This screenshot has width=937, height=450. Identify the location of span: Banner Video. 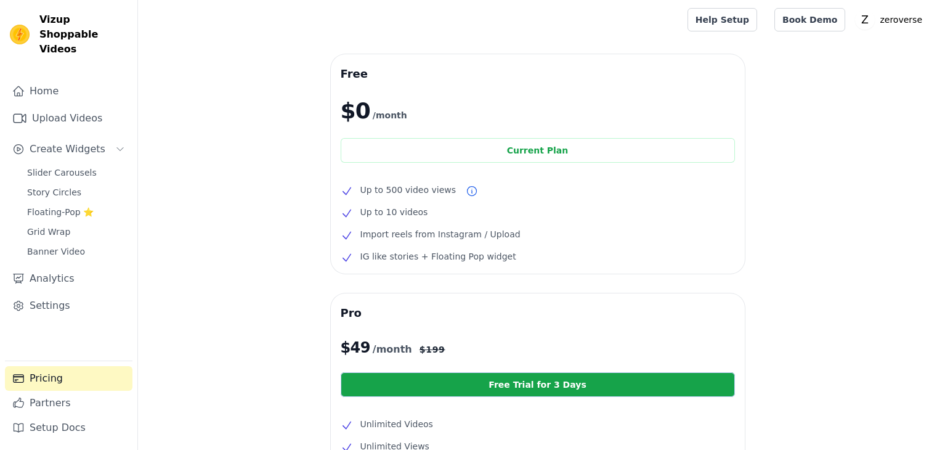
(56, 251).